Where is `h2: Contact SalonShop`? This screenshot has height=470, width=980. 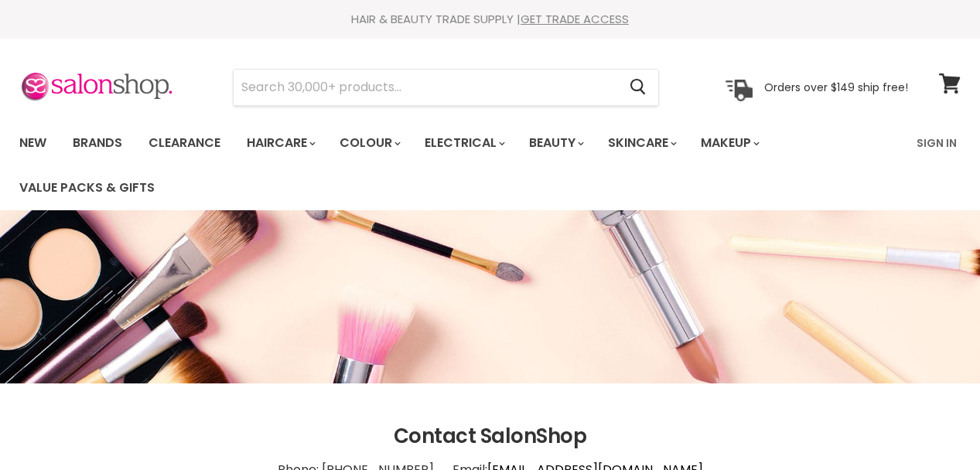 h2: Contact SalonShop is located at coordinates (490, 437).